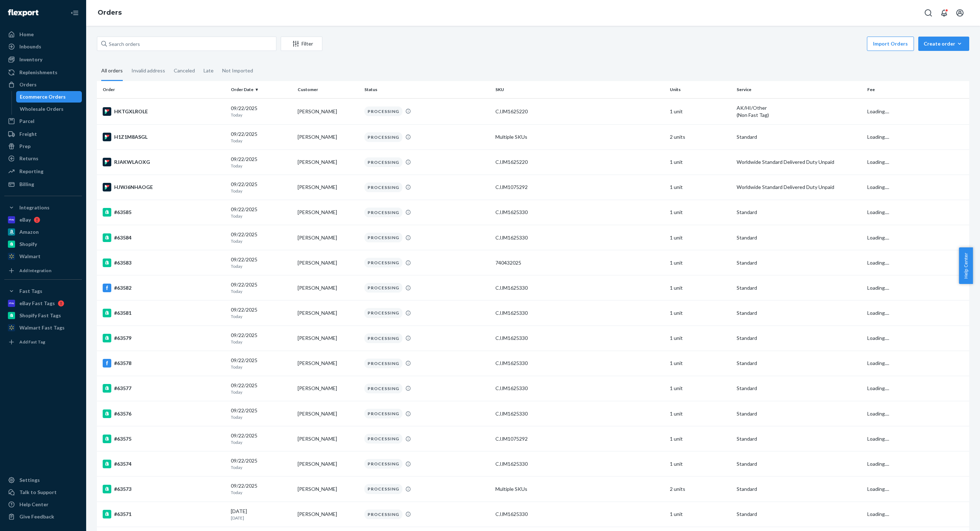 This screenshot has height=531, width=980. Describe the element at coordinates (162, 90) in the screenshot. I see `th: Order` at that location.